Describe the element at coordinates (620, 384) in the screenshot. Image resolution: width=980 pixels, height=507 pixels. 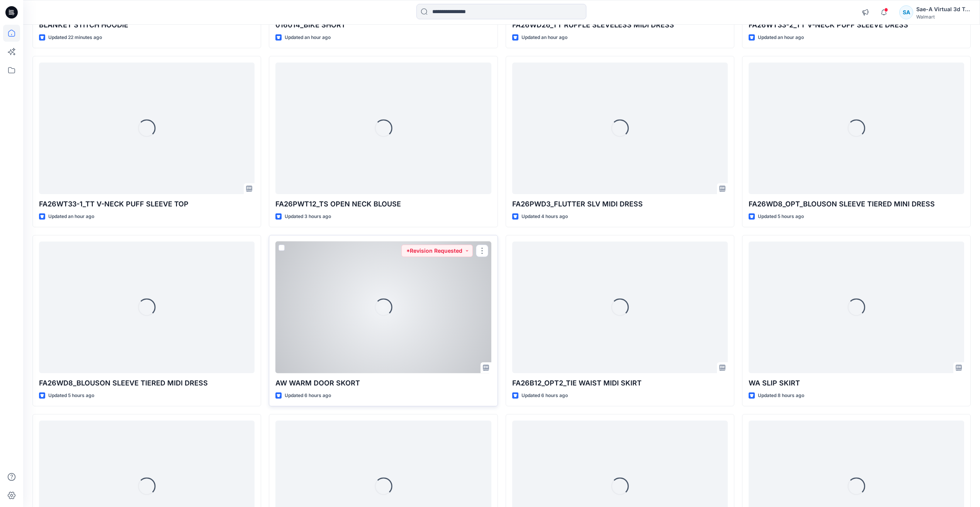
I see `p: FA26B12_OPT2_TIE WAIST MIDI SKIRT` at that location.